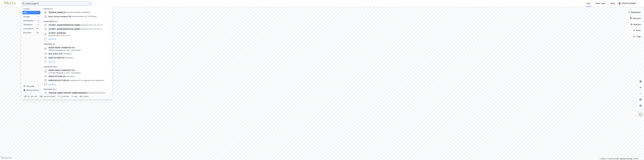 Image resolution: width=644 pixels, height=160 pixels. I want to click on div: esc, so click(81, 96).